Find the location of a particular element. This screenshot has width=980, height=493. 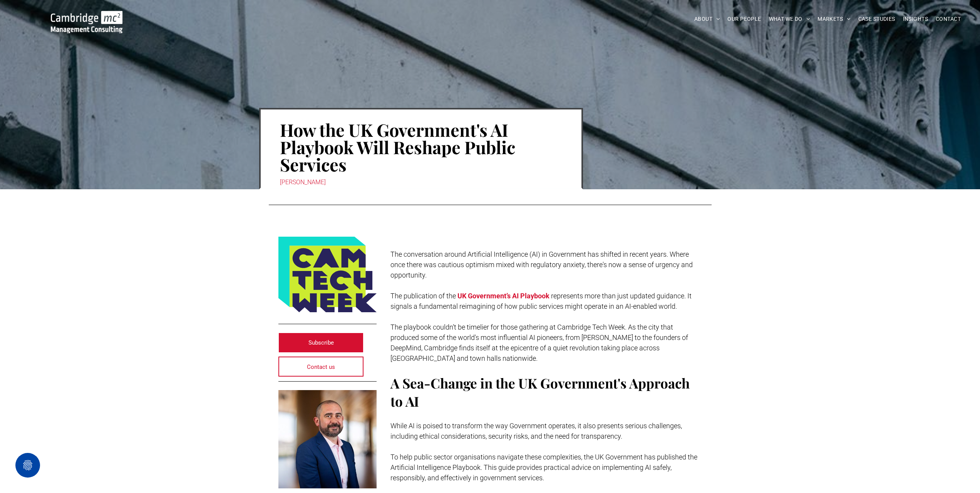

span: Contact us is located at coordinates (320, 366).